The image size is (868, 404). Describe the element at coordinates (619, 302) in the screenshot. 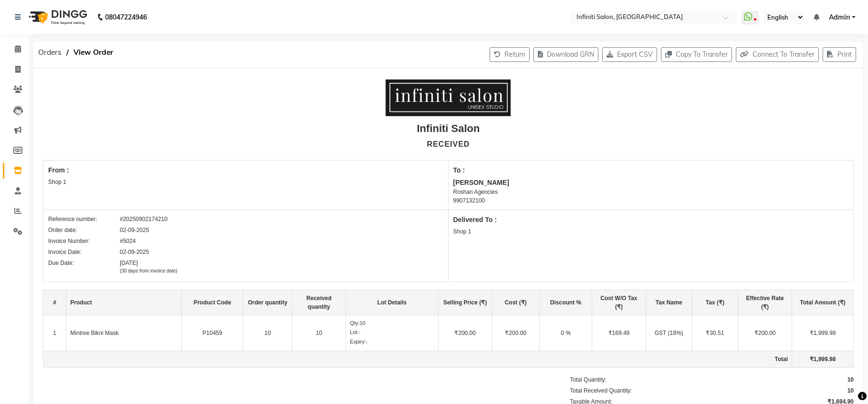

I see `th: Cost W/O Tax (₹)` at that location.